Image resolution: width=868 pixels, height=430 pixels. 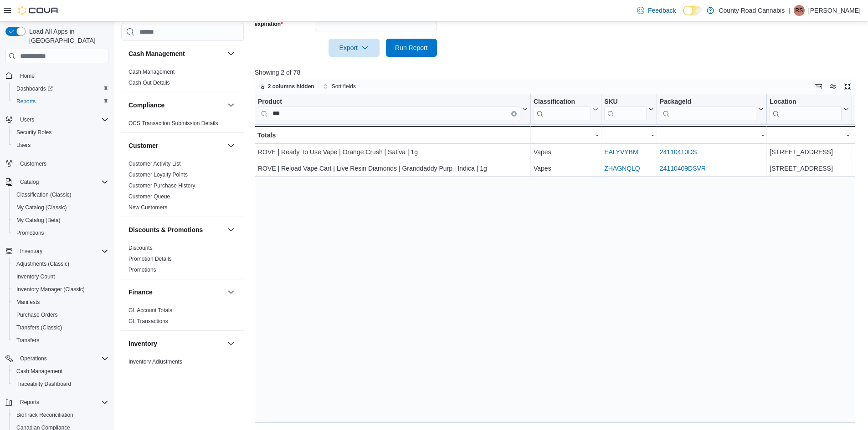 I want to click on div: Product, so click(x=389, y=110).